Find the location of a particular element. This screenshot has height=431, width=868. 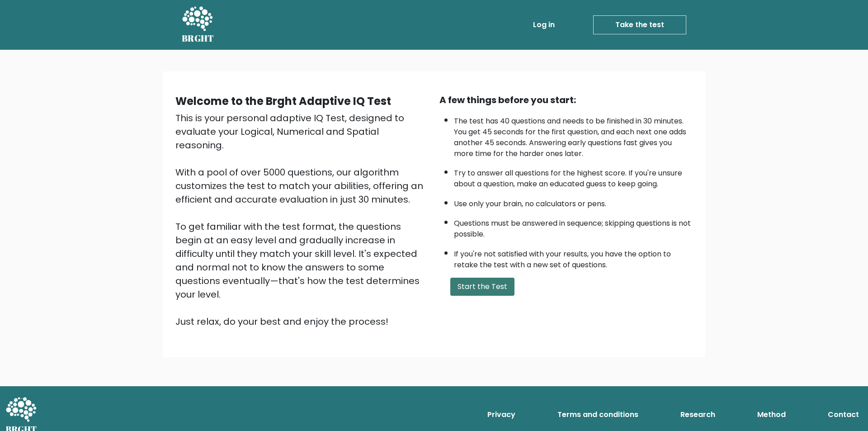

li: Questions must be answered in sequence; skipping questions is not possible. is located at coordinates (574, 227).